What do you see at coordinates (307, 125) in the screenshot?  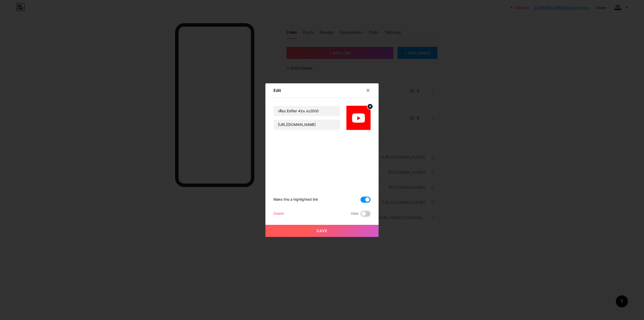 I see `input: URL` at bounding box center [307, 125].